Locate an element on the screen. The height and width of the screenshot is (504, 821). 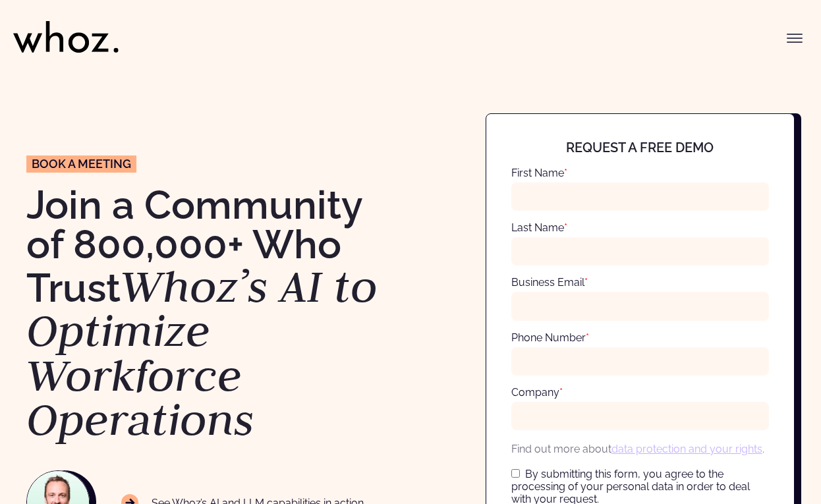
h1: Join a Community of 800,000+ Who Trust is located at coordinates (212, 314).